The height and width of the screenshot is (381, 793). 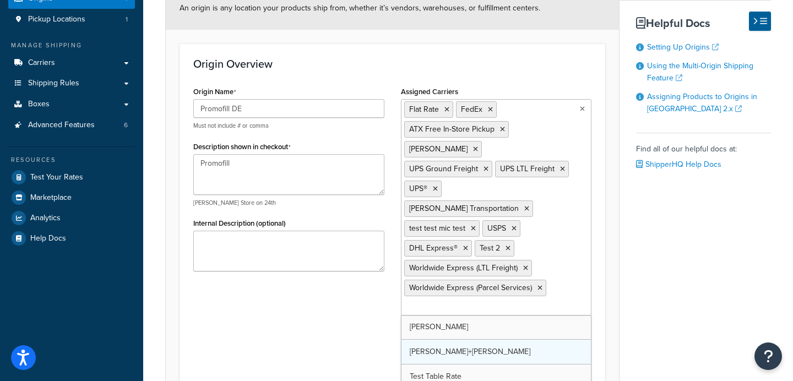 What do you see at coordinates (72, 19) in the screenshot?
I see `a: Pickup Locations1` at bounding box center [72, 19].